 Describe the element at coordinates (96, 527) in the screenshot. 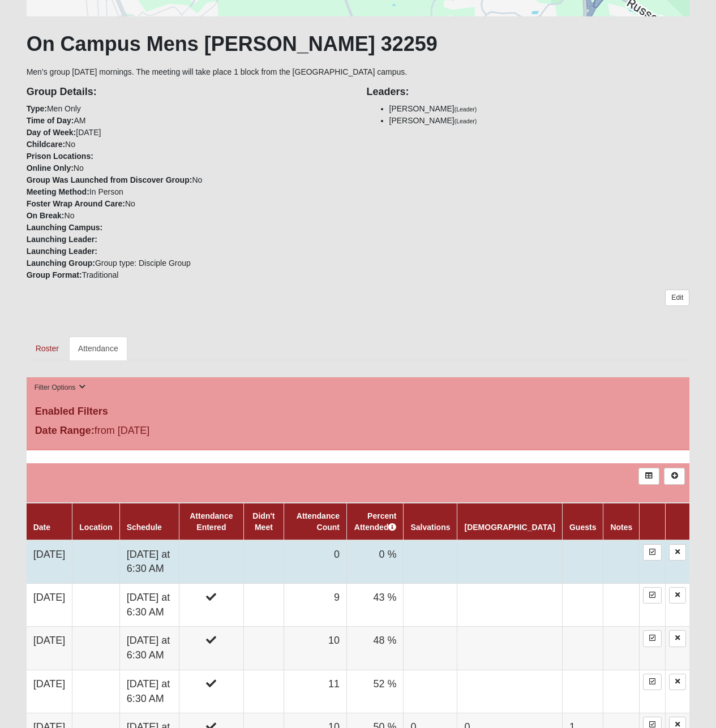

I see `a: Location` at that location.